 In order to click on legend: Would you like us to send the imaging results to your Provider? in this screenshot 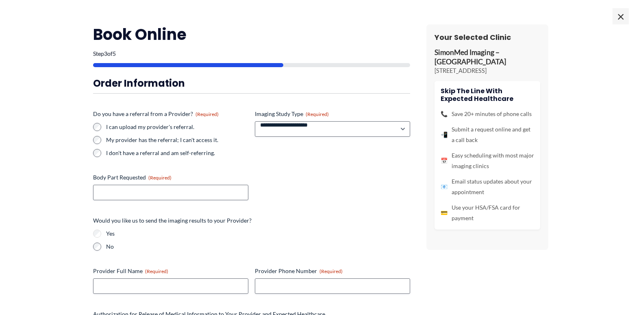, I will do `click(172, 220)`.